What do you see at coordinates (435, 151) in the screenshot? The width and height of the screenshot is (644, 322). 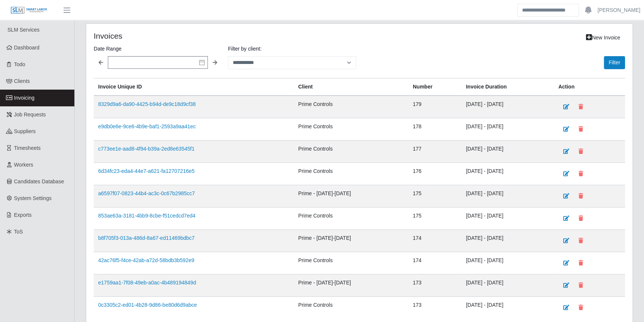 I see `td: 177` at bounding box center [435, 151].